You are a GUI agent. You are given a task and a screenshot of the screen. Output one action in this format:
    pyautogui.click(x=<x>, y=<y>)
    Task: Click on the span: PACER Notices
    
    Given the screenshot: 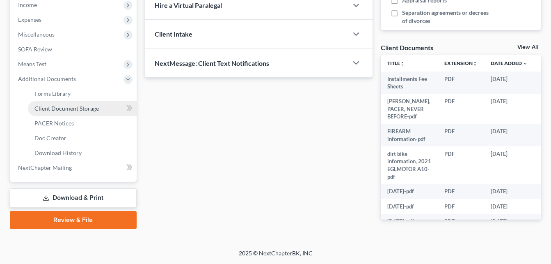 What is the action you would take?
    pyautogui.click(x=54, y=123)
    